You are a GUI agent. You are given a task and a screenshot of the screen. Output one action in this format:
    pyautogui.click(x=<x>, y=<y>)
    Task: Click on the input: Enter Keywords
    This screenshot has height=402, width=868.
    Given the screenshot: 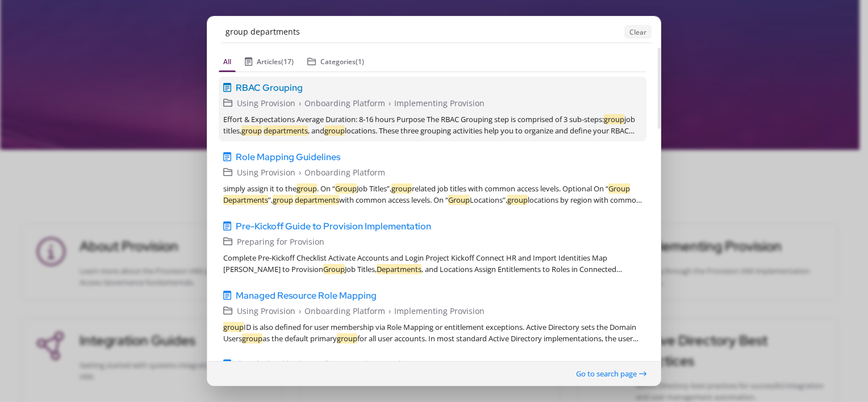 What is the action you would take?
    pyautogui.click(x=421, y=32)
    